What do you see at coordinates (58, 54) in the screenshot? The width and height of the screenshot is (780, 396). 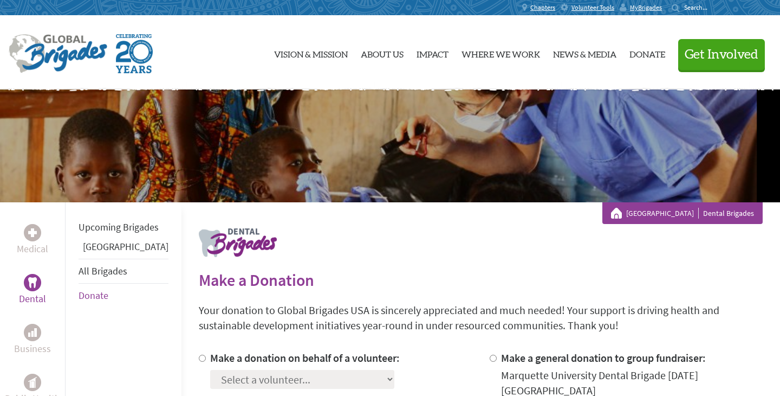 I see `img: Global Brigades Logo` at bounding box center [58, 54].